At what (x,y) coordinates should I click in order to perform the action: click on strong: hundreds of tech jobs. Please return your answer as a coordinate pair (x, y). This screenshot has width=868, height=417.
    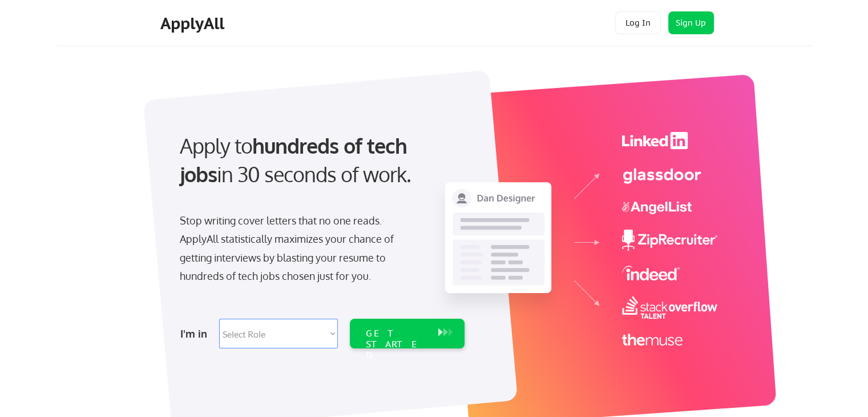
    Looking at the image, I should click on (296, 160).